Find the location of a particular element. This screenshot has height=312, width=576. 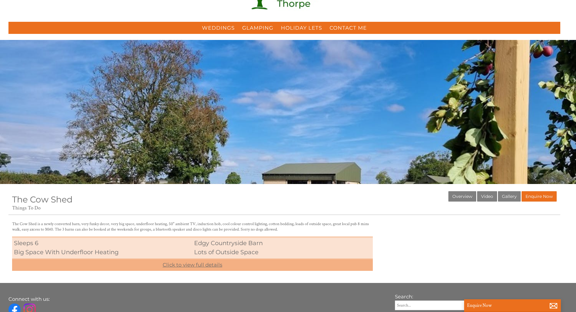

a: The Cow Shed is located at coordinates (42, 199).